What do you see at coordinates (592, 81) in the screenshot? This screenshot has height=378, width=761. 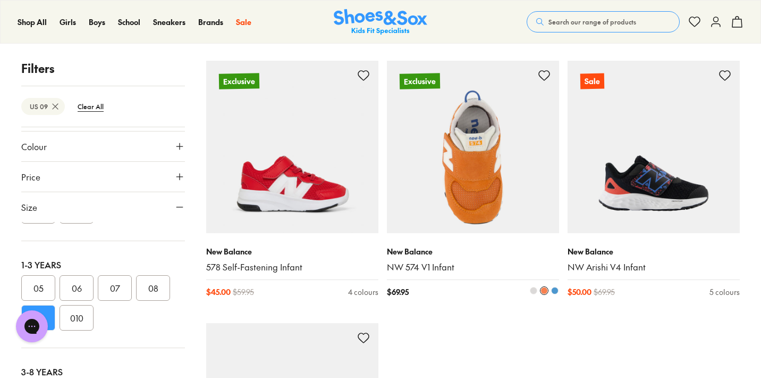 I see `p: Sale` at bounding box center [592, 81].